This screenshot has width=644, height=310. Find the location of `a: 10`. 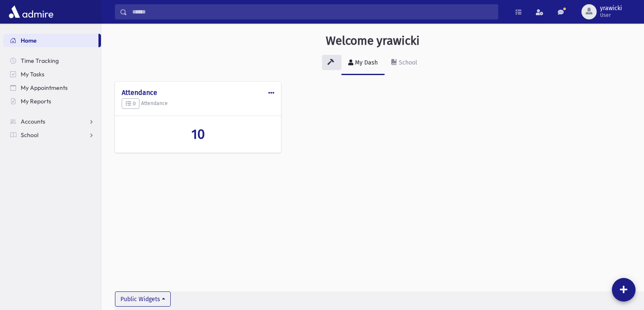

a: 10 is located at coordinates (198, 134).